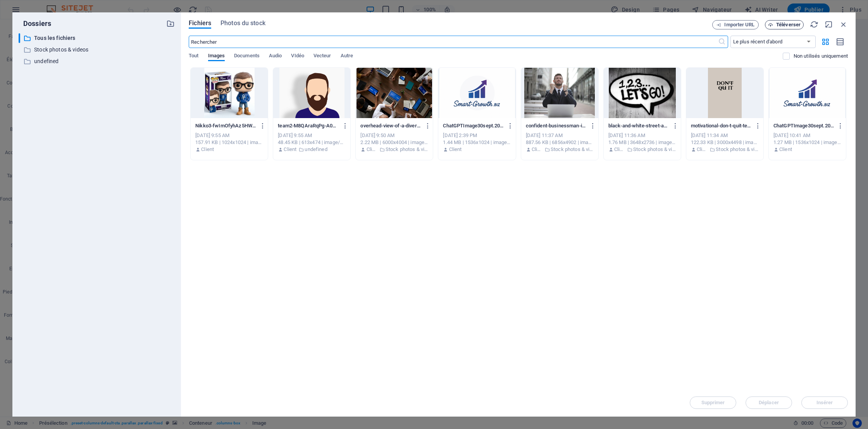  I want to click on div: Stock photos & videos, so click(97, 50).